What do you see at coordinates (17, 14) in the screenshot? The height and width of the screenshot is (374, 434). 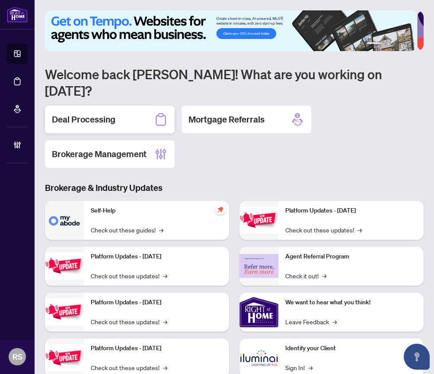 I see `img: logo` at bounding box center [17, 14].